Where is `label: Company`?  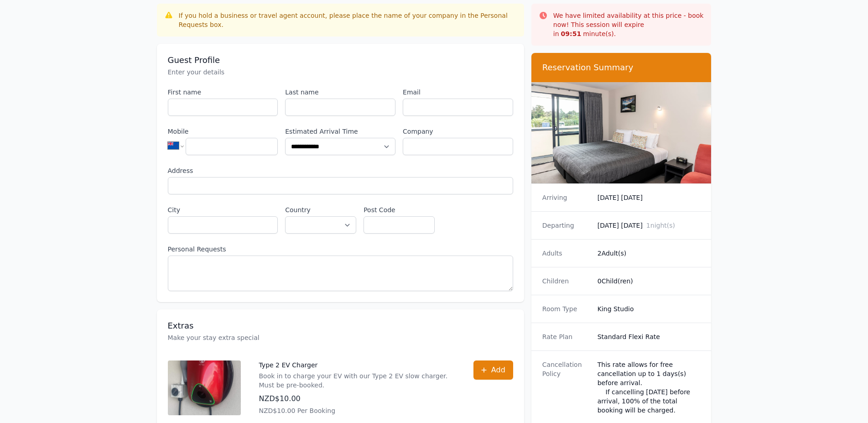
label: Company is located at coordinates (458, 131).